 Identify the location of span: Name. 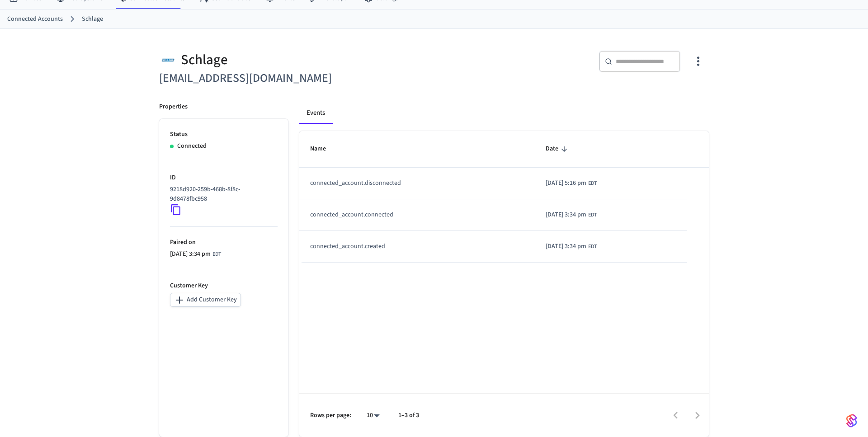
(323, 149).